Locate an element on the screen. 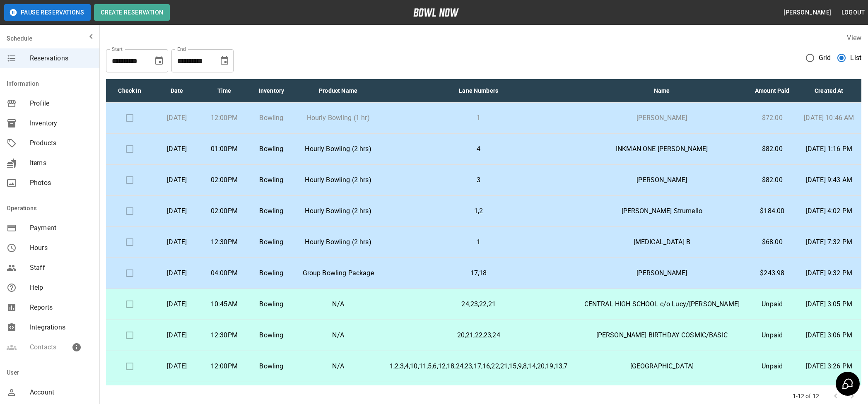  p: Hourly Bowling (1 hr) is located at coordinates (338, 118).